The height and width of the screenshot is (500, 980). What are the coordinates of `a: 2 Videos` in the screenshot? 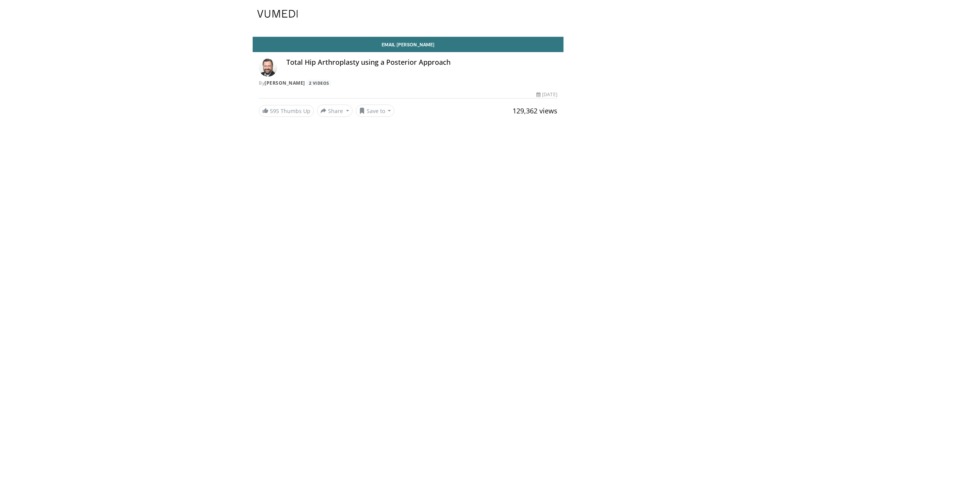 It's located at (319, 83).